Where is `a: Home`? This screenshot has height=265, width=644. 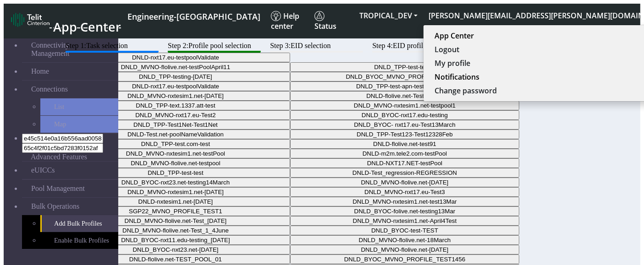
a: Home is located at coordinates (70, 71).